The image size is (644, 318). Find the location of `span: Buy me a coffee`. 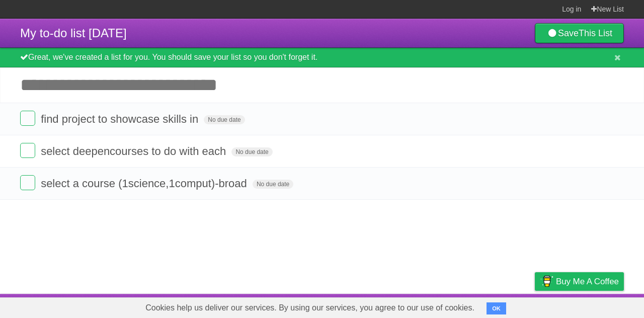

span: Buy me a coffee is located at coordinates (587, 281).